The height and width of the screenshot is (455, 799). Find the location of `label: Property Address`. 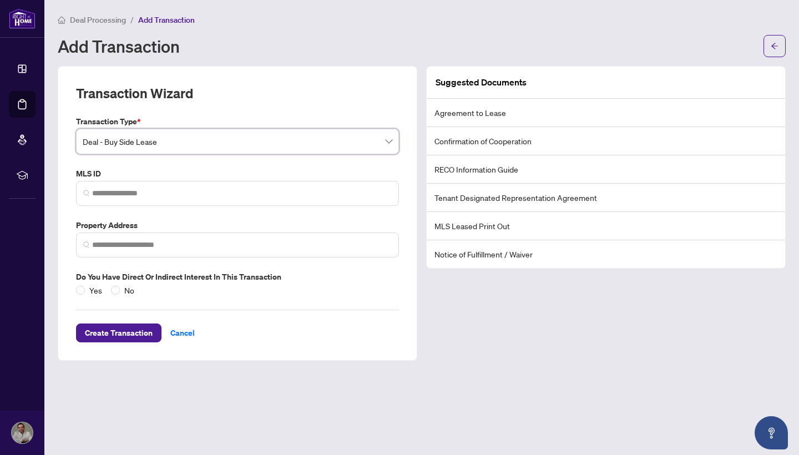

label: Property Address is located at coordinates (237, 225).